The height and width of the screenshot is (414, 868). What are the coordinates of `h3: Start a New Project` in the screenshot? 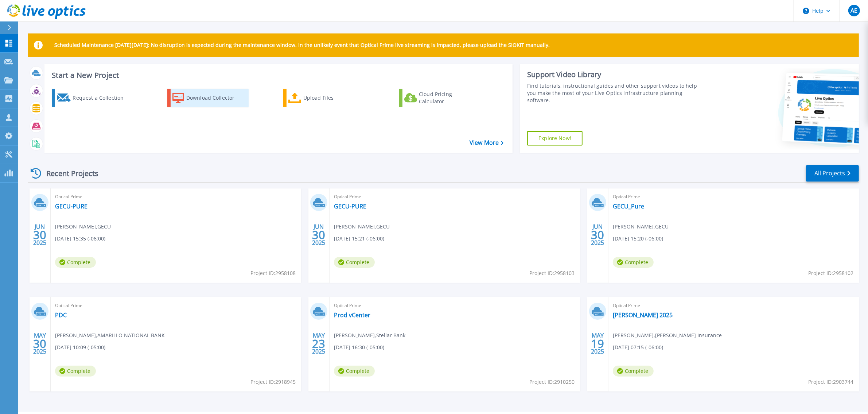 It's located at (278, 75).